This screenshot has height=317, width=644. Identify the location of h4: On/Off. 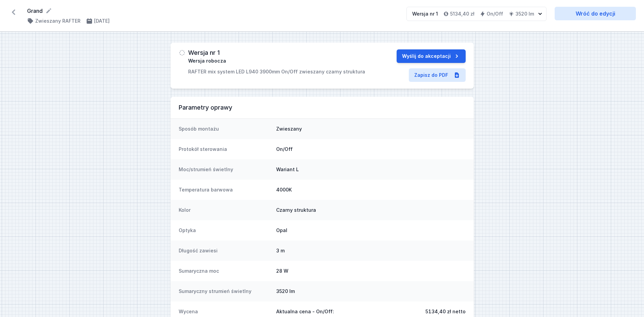
(495, 14).